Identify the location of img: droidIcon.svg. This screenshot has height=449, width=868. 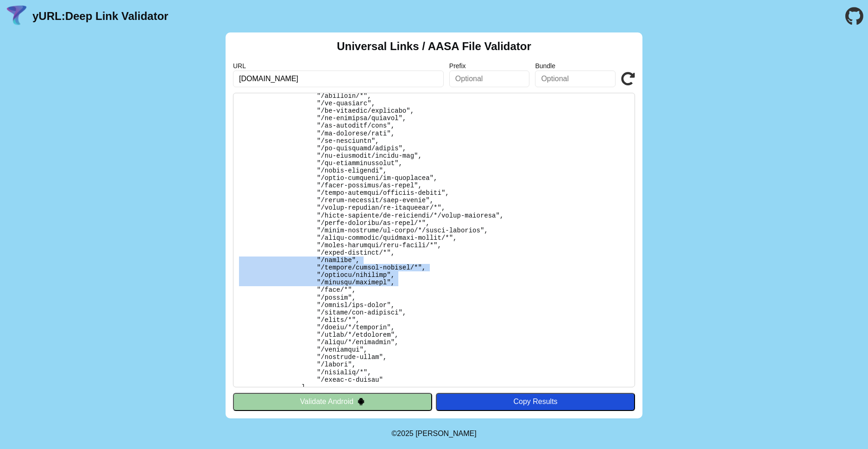
(361, 401).